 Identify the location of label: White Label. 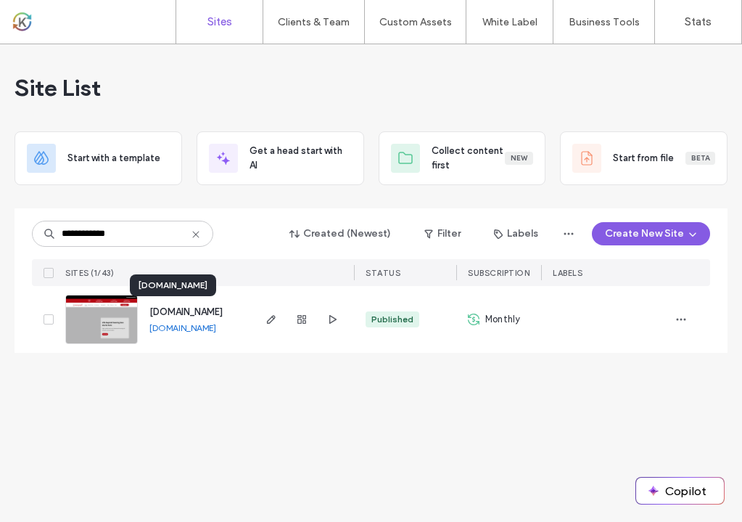
(510, 22).